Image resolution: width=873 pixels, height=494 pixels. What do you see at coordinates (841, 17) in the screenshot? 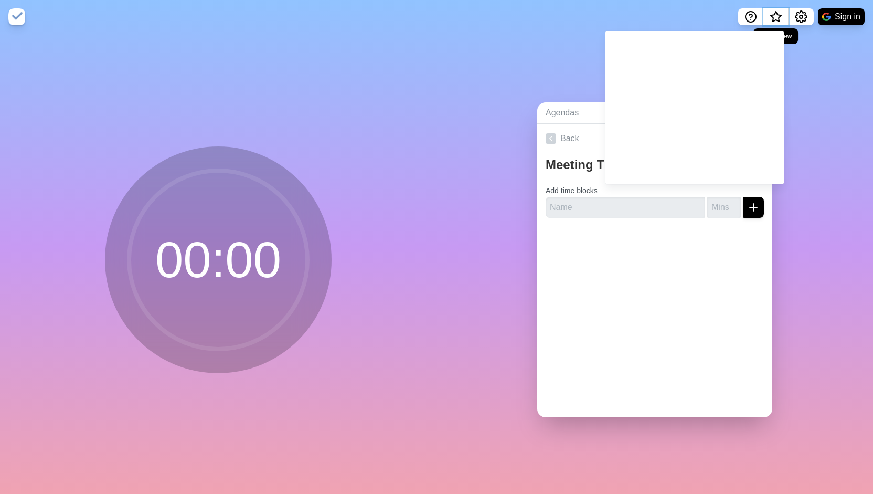
I see `button: Sign in` at bounding box center [841, 17].